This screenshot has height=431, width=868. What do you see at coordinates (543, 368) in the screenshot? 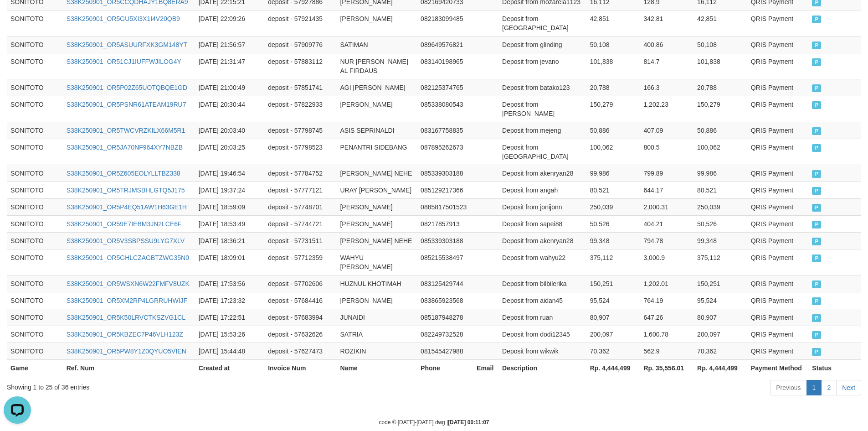
I see `th: Description` at bounding box center [543, 368].